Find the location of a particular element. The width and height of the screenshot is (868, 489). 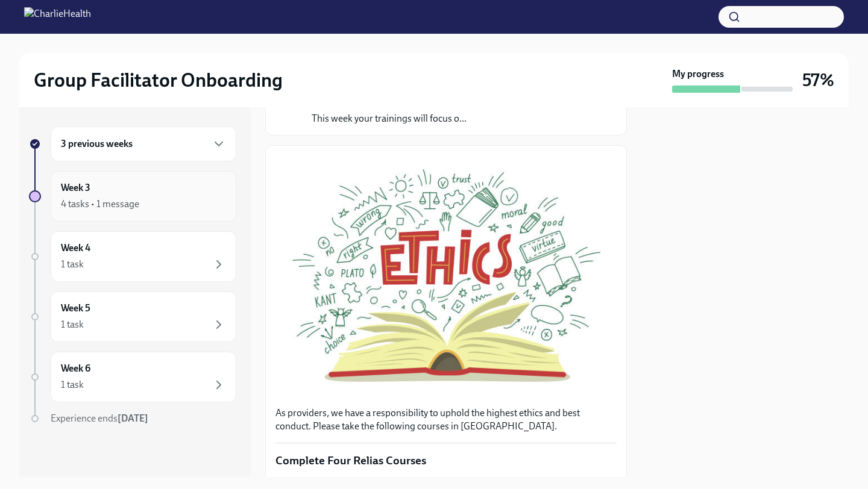

h6: Week 4 is located at coordinates (76, 248).